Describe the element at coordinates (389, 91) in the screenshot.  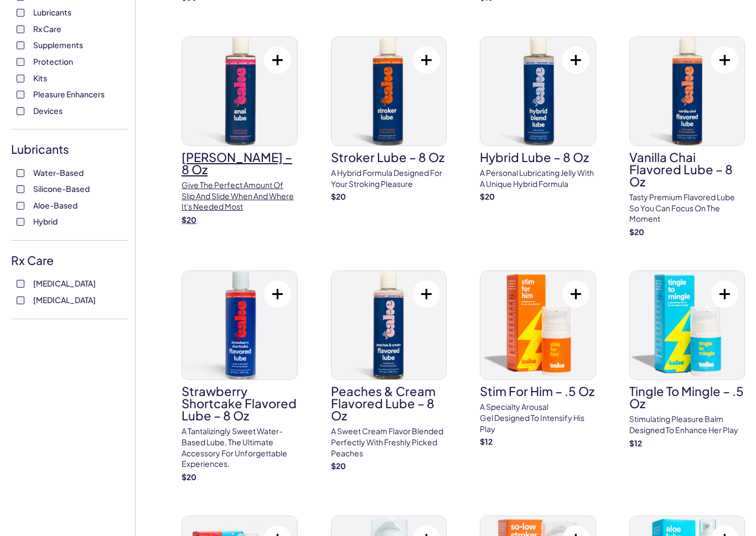
I see `img: Stroker Lube – 8 oz` at that location.